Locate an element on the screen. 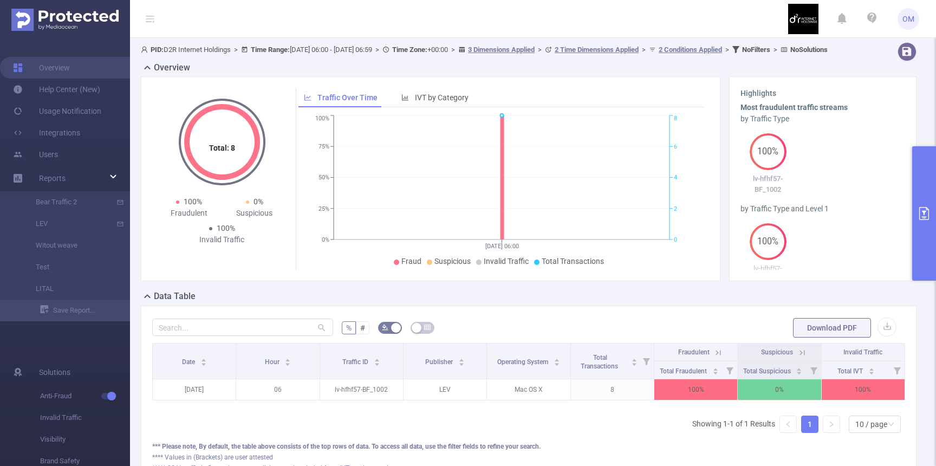  div: Invalid Traffic is located at coordinates (222, 239).